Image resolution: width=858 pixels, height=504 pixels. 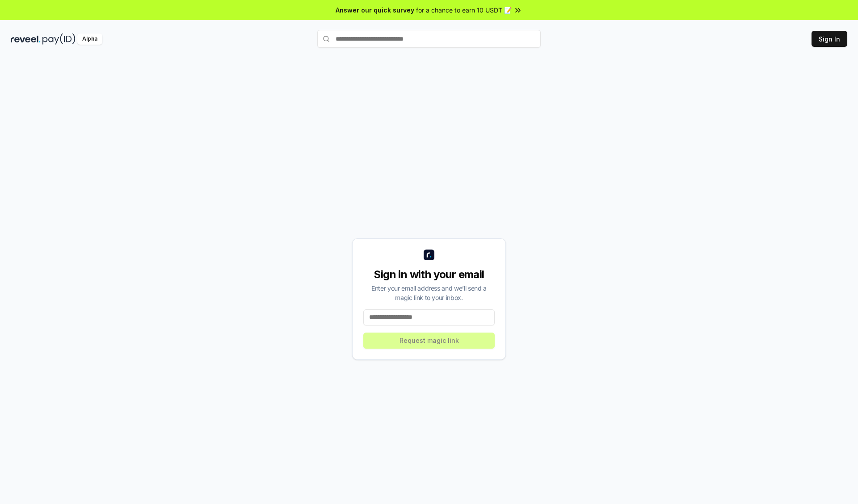 What do you see at coordinates (59, 39) in the screenshot?
I see `img: pay_id` at bounding box center [59, 39].